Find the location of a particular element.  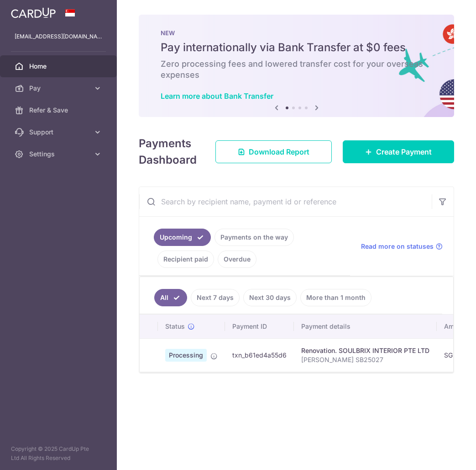

span: Support is located at coordinates (59, 132).